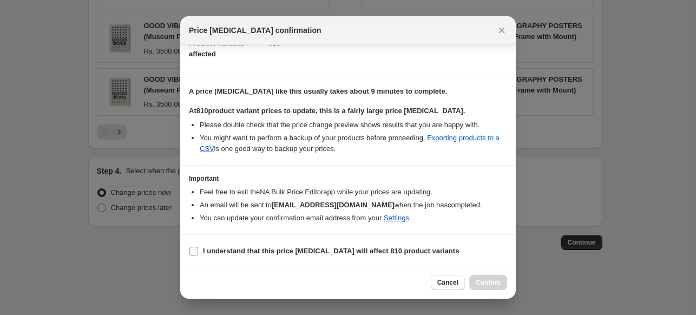 This screenshot has width=696, height=315. Describe the element at coordinates (353, 205) in the screenshot. I see `li: An email will be sent to when the job has completed .` at that location.